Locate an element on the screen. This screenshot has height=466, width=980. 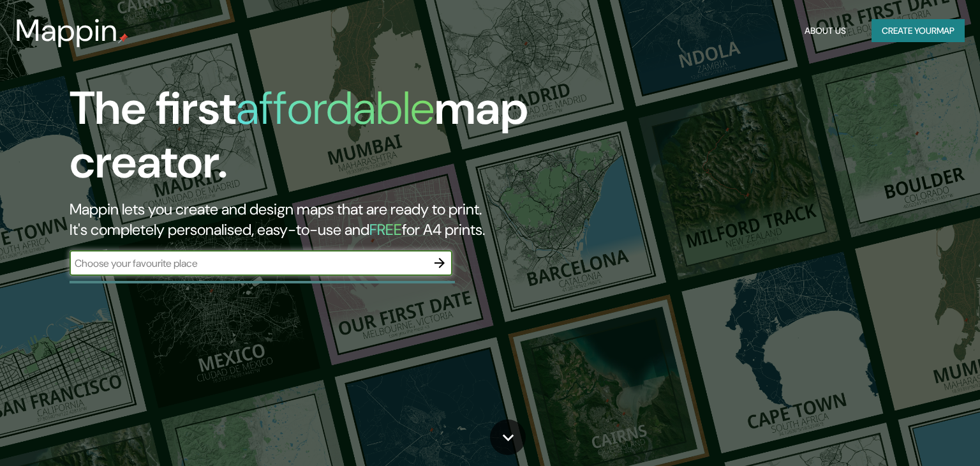
input: Choose your favourite place is located at coordinates (248, 263).